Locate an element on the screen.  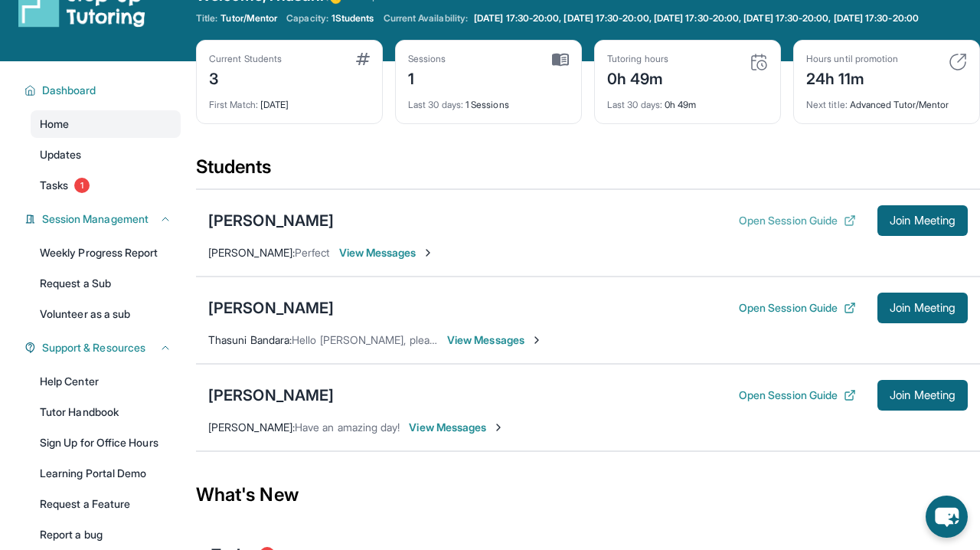
span: Session Management is located at coordinates (95, 219).